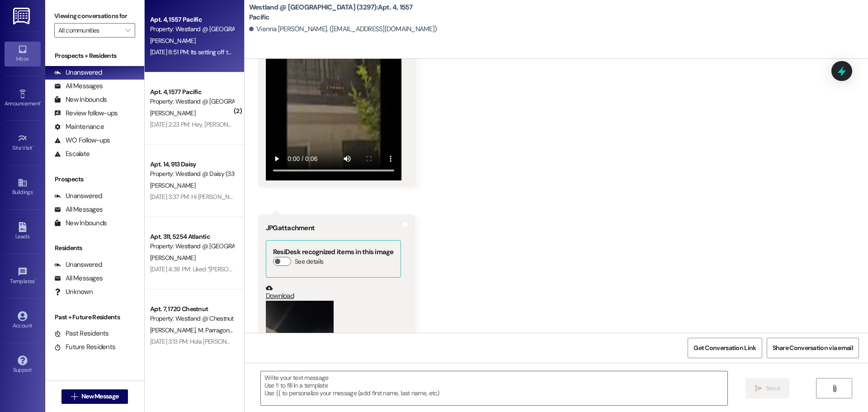 Image resolution: width=868 pixels, height=412 pixels. I want to click on div: Apt. 4, 1577 Pacific, so click(191, 92).